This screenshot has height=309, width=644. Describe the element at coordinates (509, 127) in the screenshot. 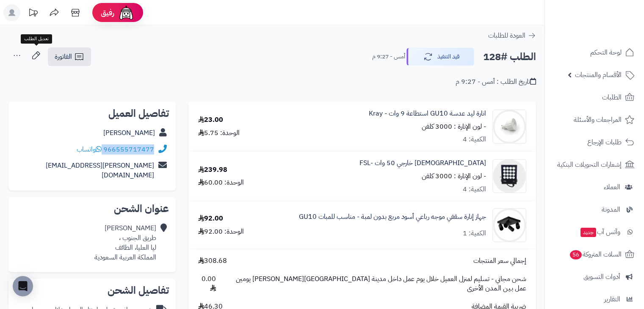

I see `img: 1719385909-Kray-1063-90x90.png` at that location.